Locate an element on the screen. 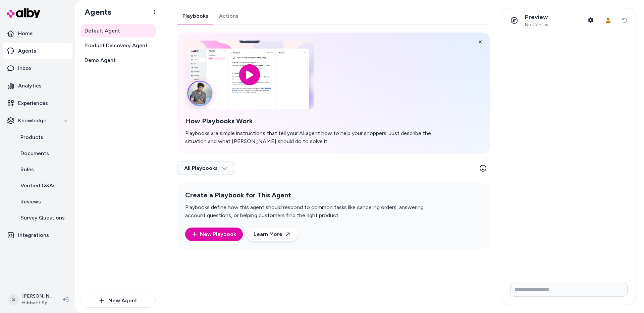 The width and height of the screenshot is (644, 313). img: alby Logo is located at coordinates (24, 13).